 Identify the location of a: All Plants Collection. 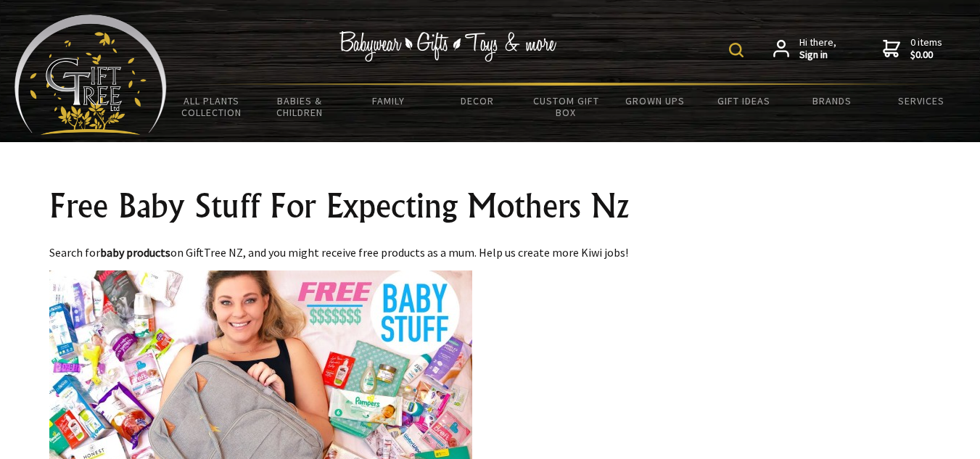
(211, 107).